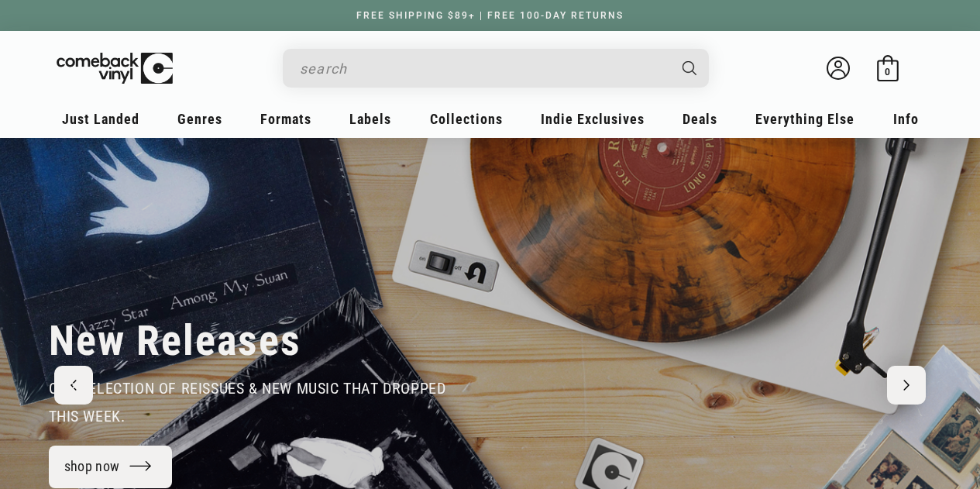 Image resolution: width=980 pixels, height=489 pixels. I want to click on input: search, so click(484, 69).